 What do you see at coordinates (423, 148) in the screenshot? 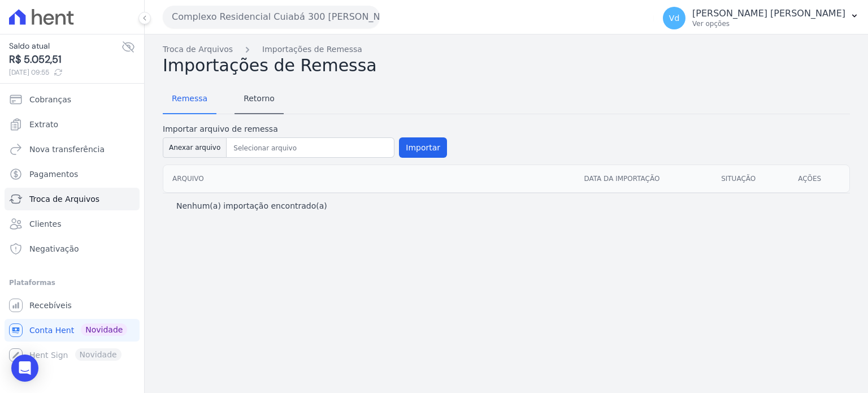
I see `button: Importar` at bounding box center [423, 148].